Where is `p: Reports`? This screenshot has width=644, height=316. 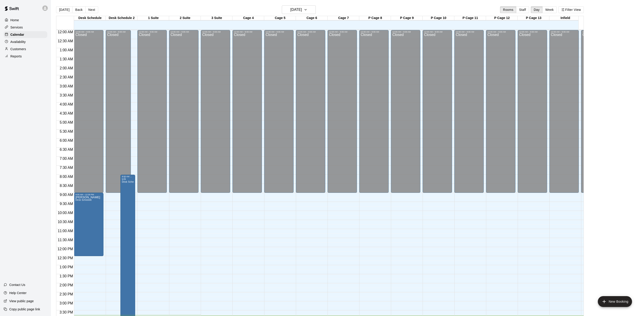 p: Reports is located at coordinates (16, 56).